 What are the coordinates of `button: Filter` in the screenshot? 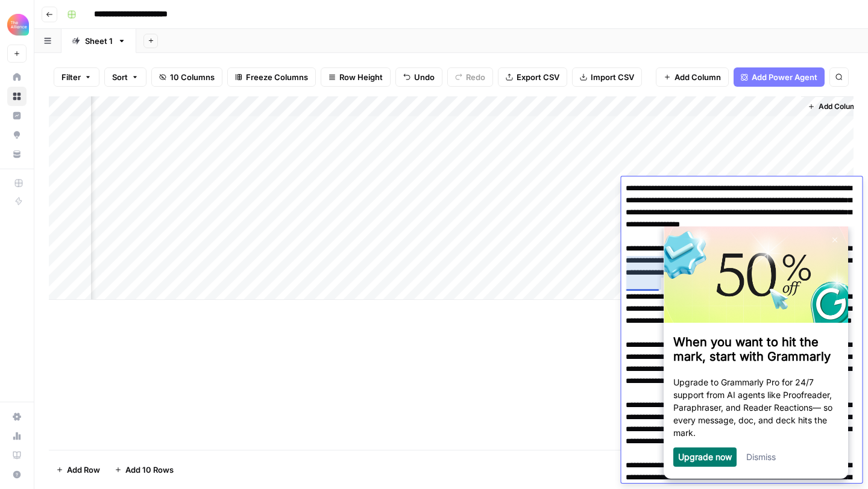 It's located at (77, 77).